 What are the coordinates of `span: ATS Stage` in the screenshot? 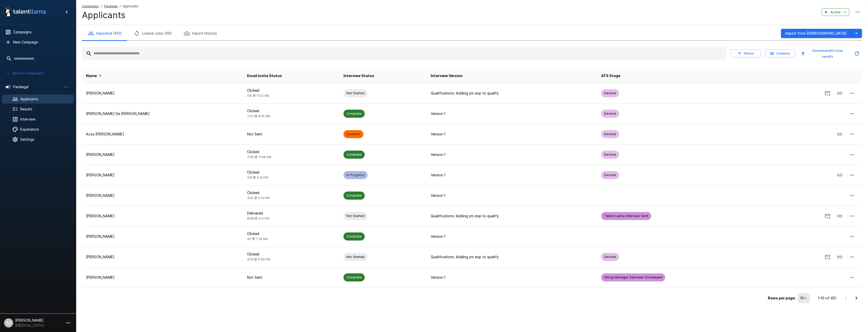 It's located at (611, 76).